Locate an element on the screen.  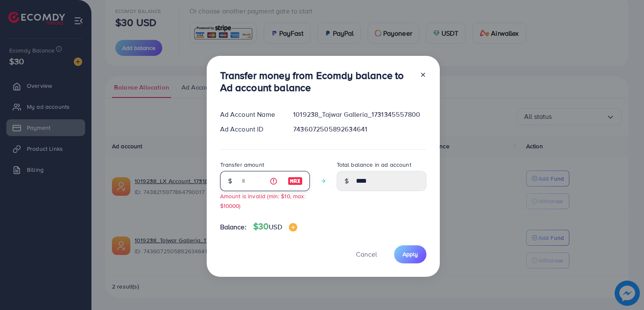
div: Ad Account ID is located at coordinates (250, 129).